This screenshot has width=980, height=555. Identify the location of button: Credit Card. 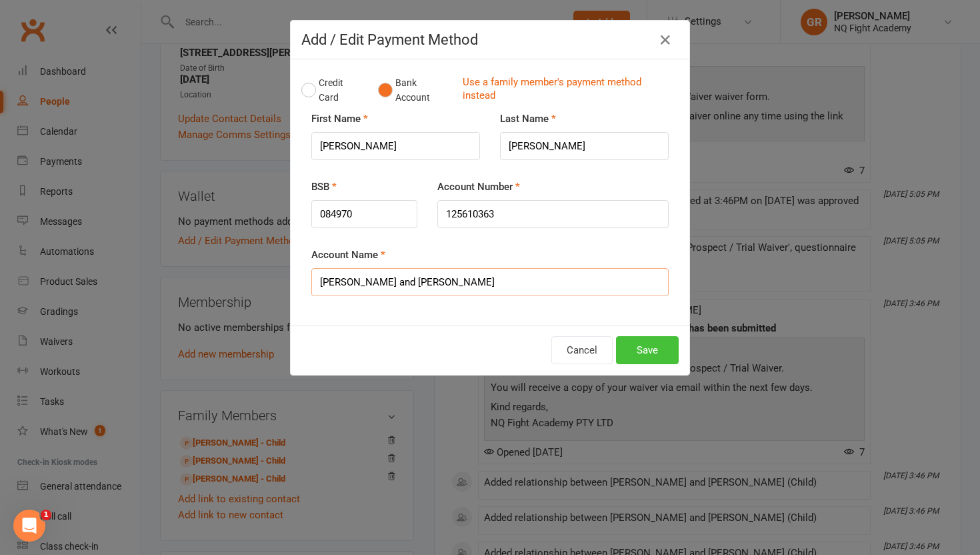
(333, 90).